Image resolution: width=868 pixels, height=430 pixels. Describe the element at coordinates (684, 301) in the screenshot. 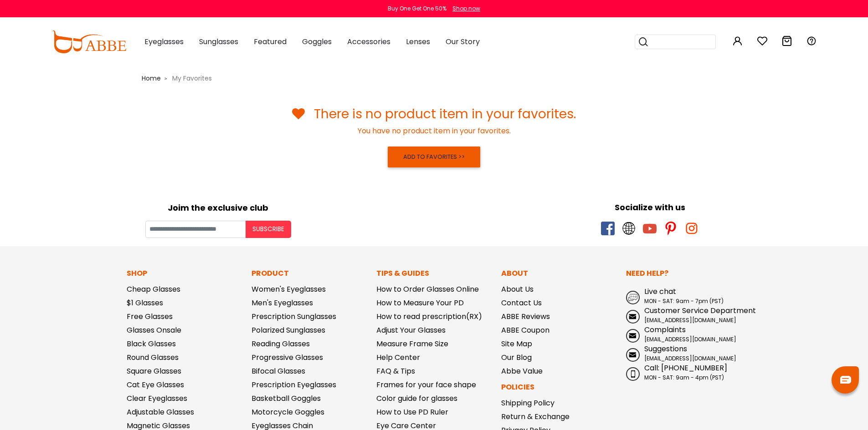

I see `span: MON - SAT: 9am - 7pm (PST)` at that location.